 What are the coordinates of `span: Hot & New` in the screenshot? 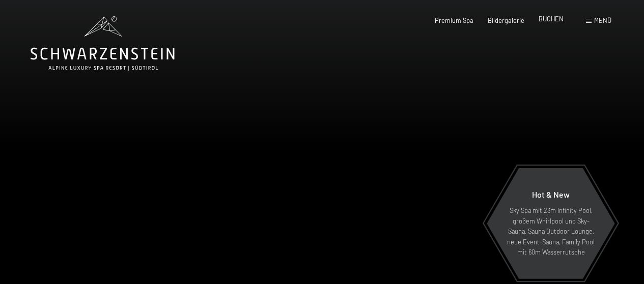 It's located at (551, 194).